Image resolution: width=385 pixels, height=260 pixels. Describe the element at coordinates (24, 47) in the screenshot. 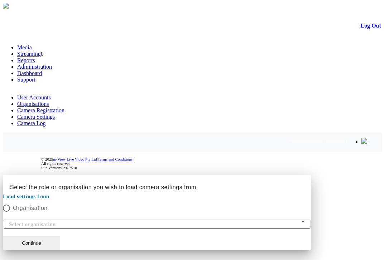

I see `a: Media` at that location.